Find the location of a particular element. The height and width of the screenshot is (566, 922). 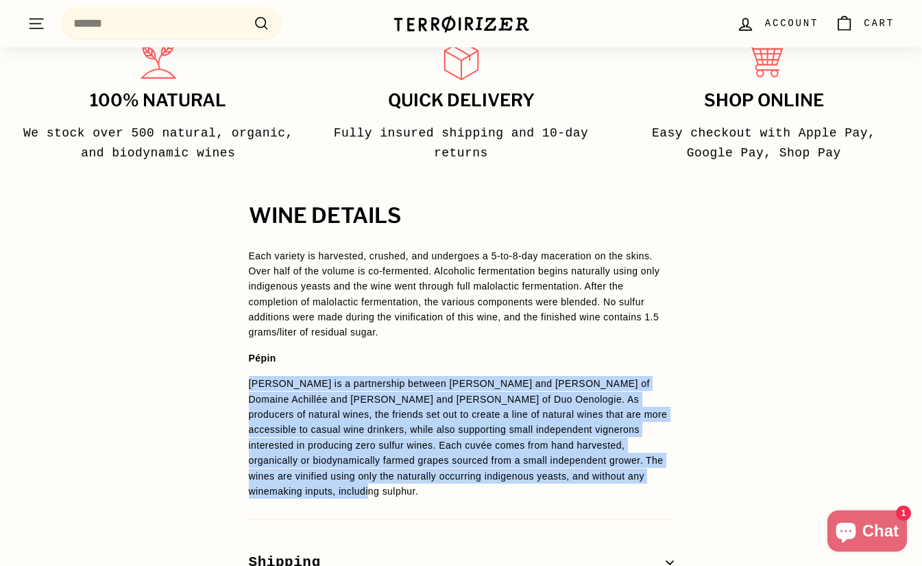

p: Easy checkout with Apple Pay, Google Pay, Shop Pay is located at coordinates (764, 143).